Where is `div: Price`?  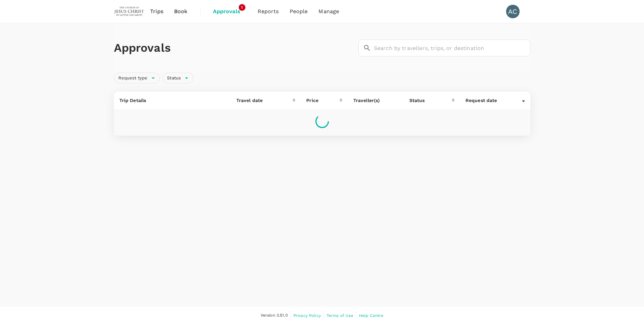 div: Price is located at coordinates (322, 100).